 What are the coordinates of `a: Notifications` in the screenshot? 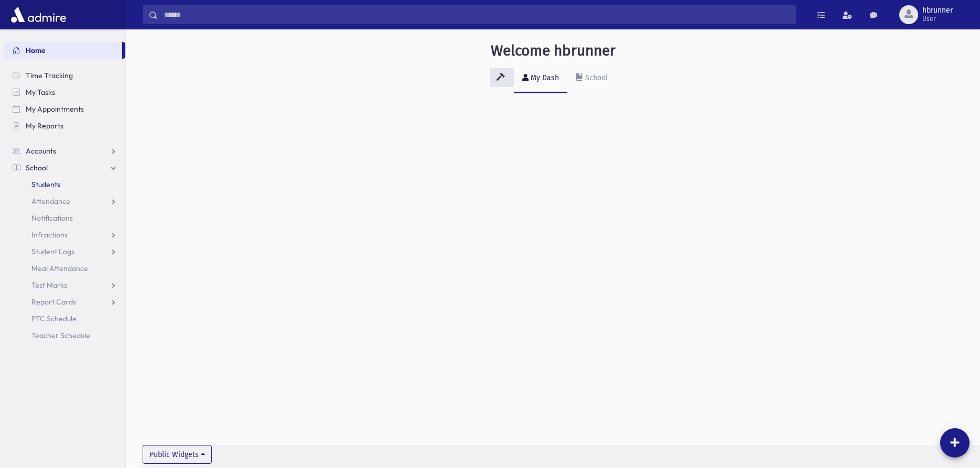 It's located at (64, 218).